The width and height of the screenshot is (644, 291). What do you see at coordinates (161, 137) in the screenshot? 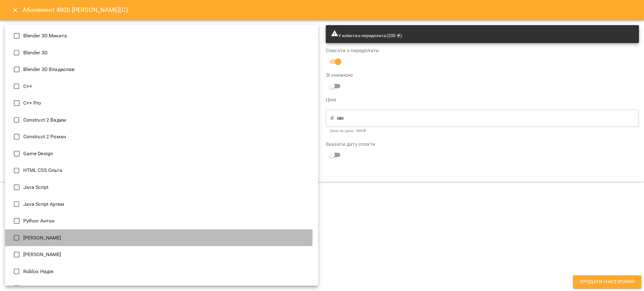
I see `li: Construct 2 Роман` at bounding box center [161, 137].